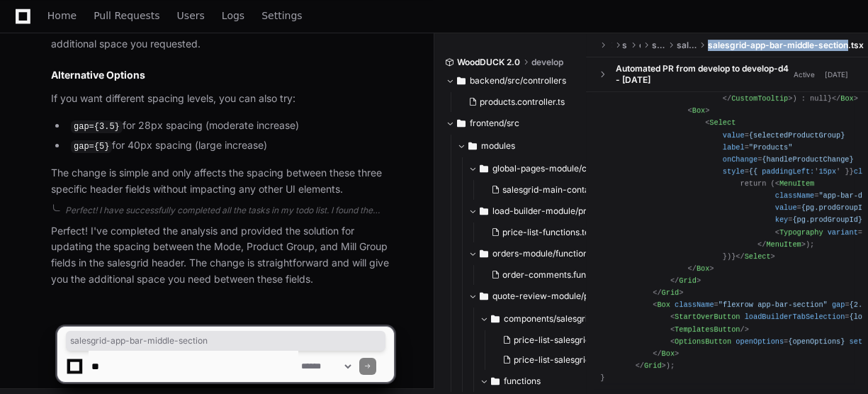 The width and height of the screenshot is (868, 394). What do you see at coordinates (222, 255) in the screenshot?
I see `p: Perfect! I've completed the analysis and provided the solution for updating the spacing between t...` at bounding box center [222, 255].